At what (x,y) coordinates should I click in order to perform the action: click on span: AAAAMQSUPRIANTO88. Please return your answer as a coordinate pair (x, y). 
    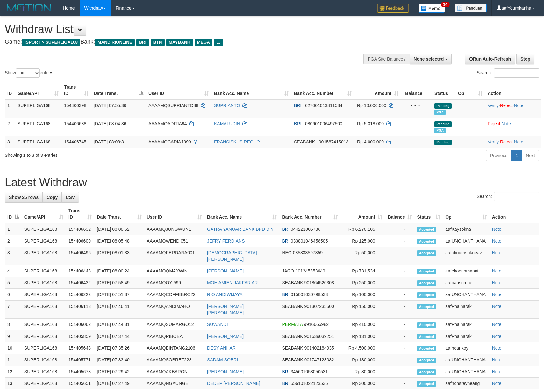
    Looking at the image, I should click on (173, 106).